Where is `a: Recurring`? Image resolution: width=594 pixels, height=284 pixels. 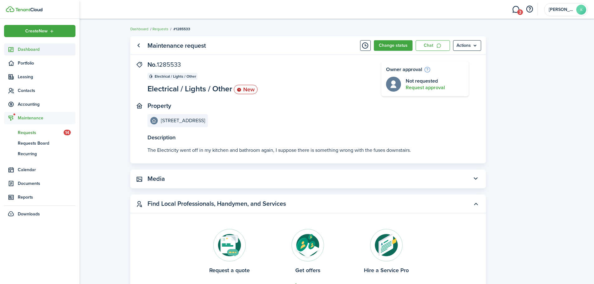 a: Recurring is located at coordinates (40, 154).